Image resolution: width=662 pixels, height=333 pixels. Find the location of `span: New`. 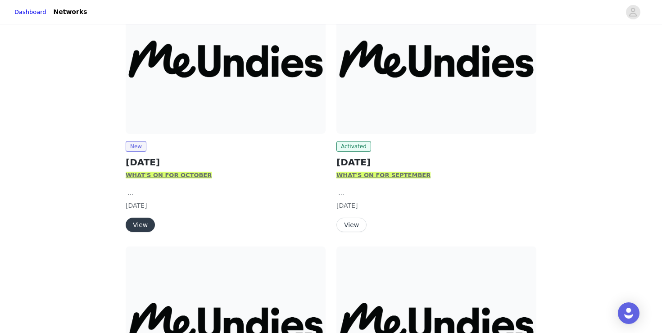

span: New is located at coordinates (136, 146).